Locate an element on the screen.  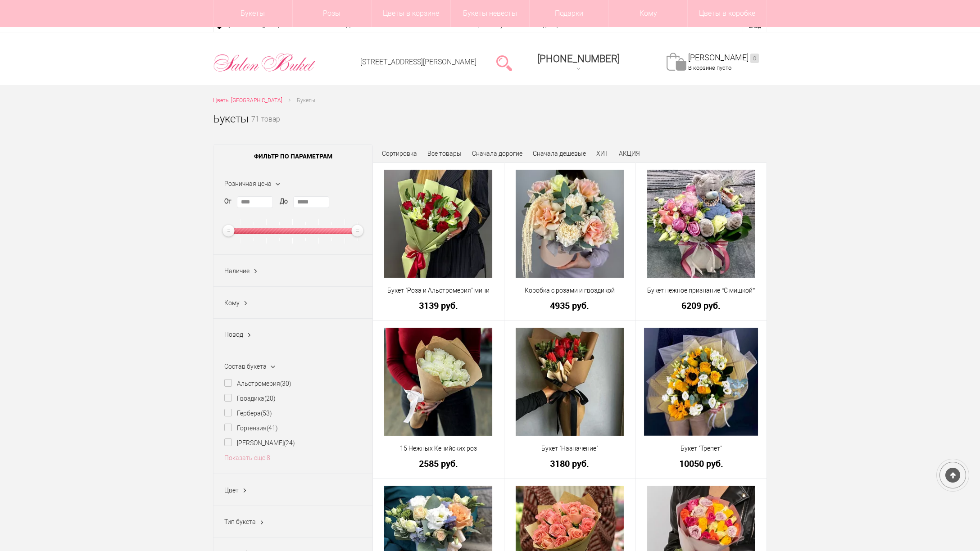
span: Наличие is located at coordinates (237, 272).